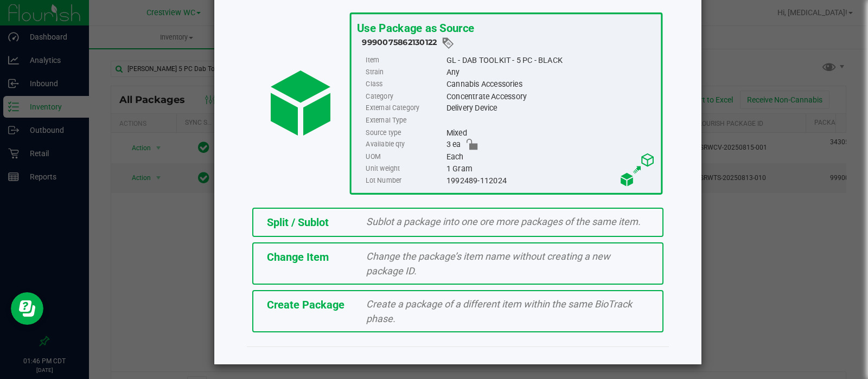 The height and width of the screenshot is (379, 868). What do you see at coordinates (405, 133) in the screenshot?
I see `label: Source type` at bounding box center [405, 133].